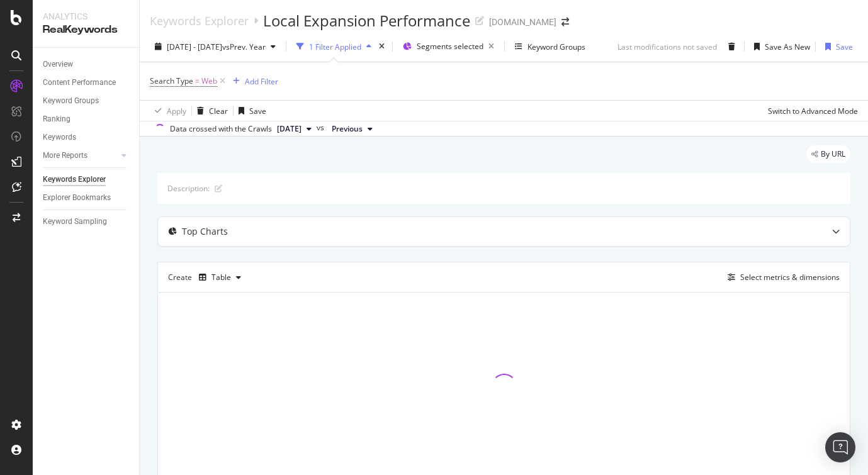 Image resolution: width=868 pixels, height=475 pixels. I want to click on span: Web, so click(209, 81).